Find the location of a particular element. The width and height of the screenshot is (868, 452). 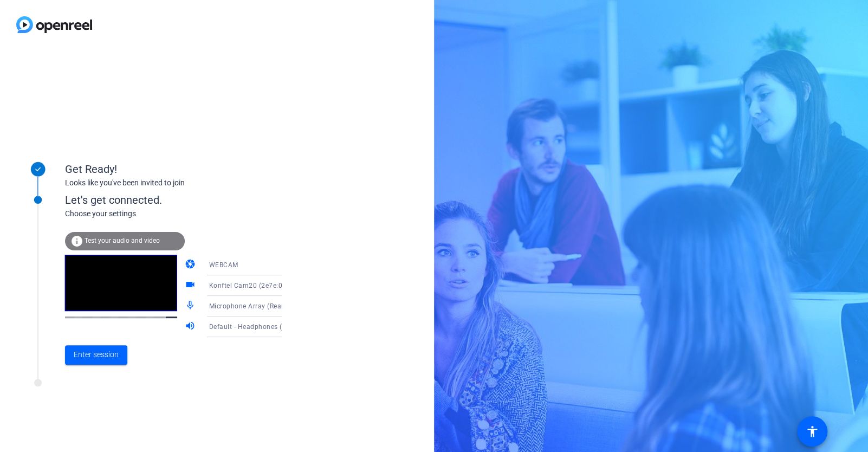

span: Default - Headphones (Jabra Evolve 65) is located at coordinates (273, 326).